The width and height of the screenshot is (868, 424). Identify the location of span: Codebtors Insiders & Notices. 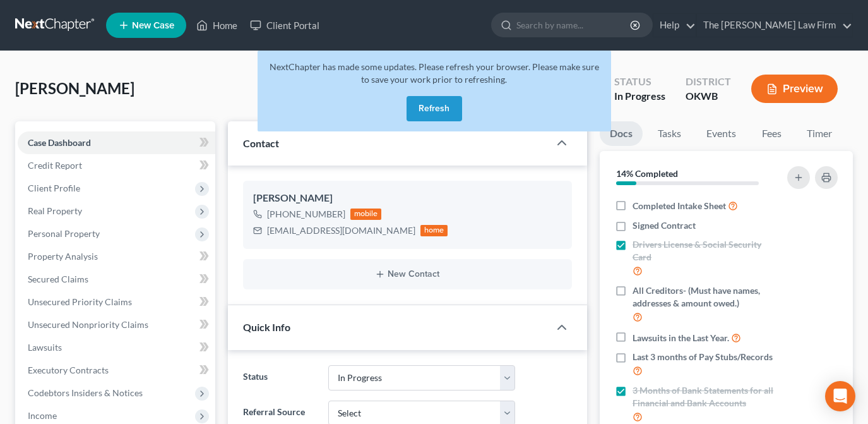
(85, 393).